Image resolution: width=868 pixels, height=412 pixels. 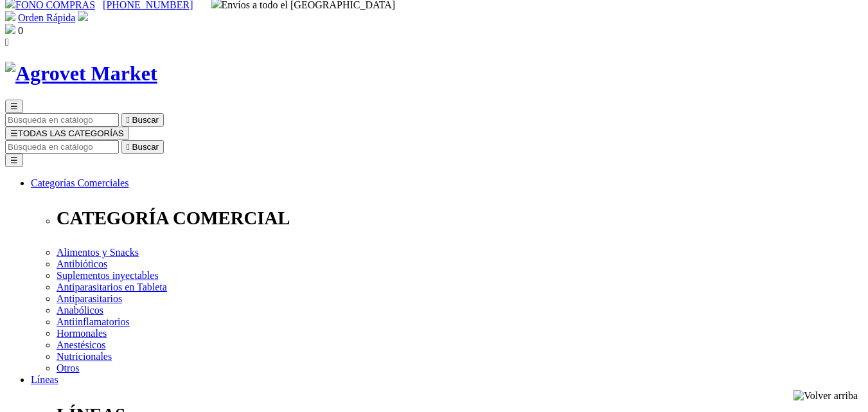 What do you see at coordinates (46, 17) in the screenshot?
I see `a: Orden Rápida` at bounding box center [46, 17].